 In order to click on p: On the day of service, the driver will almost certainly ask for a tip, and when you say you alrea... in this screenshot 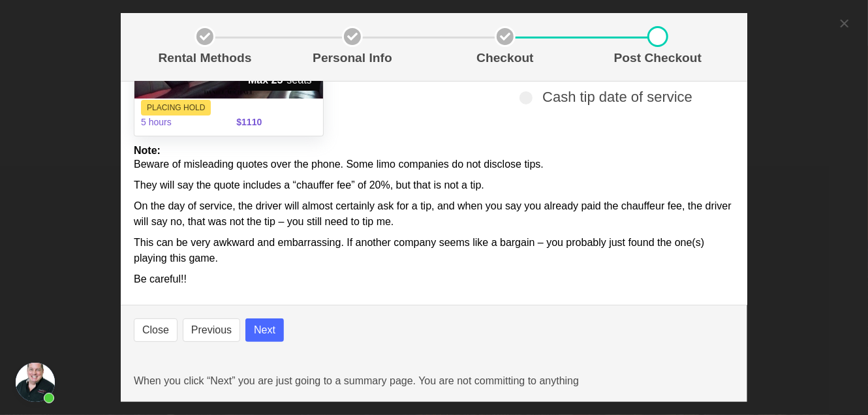, I will do `click(434, 214)`.